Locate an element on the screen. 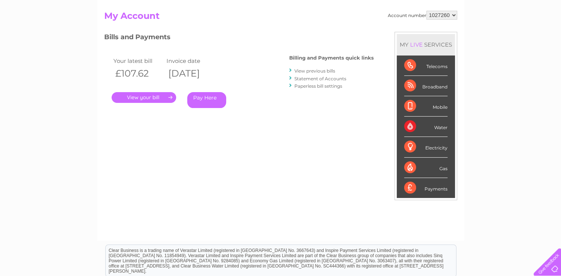 This screenshot has width=561, height=276. div: Electricity is located at coordinates (425, 147).